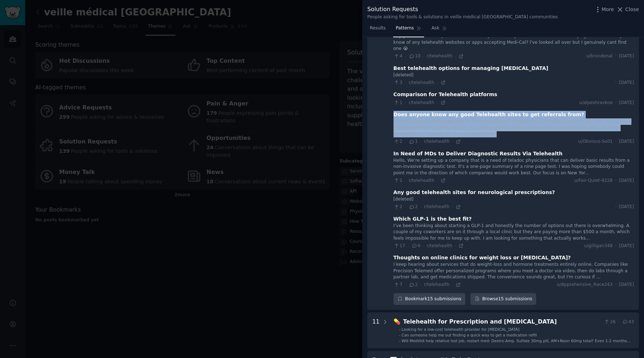  Describe the element at coordinates (377, 30) in the screenshot. I see `a: Results` at that location.